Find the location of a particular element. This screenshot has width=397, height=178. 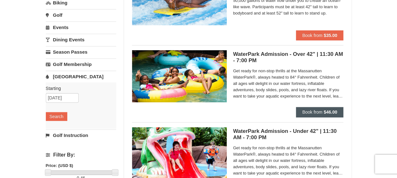

a: Events is located at coordinates (81, 27).